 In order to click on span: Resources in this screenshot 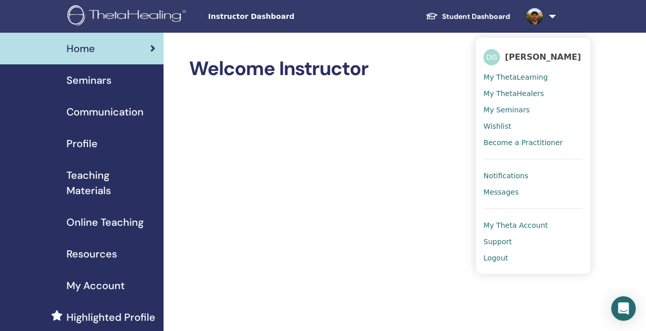, I will do `click(91, 254)`.